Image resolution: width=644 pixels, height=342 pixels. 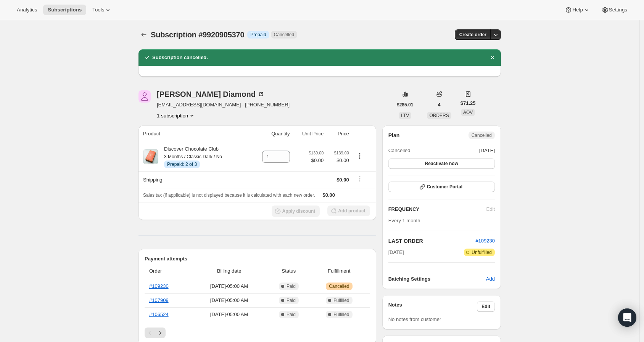 What do you see at coordinates (485, 240) in the screenshot?
I see `span: #109230` at bounding box center [485, 240].